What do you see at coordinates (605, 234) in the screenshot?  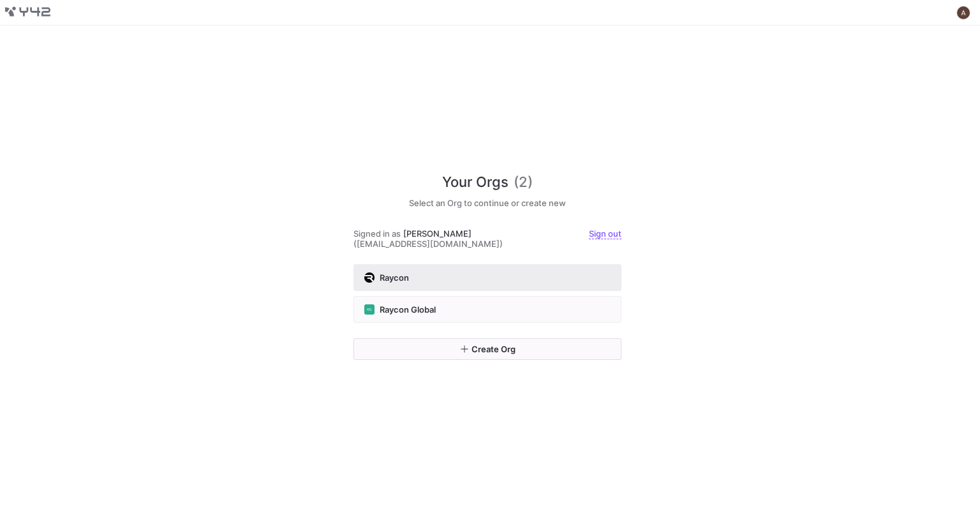 I see `a: Sign out` at bounding box center [605, 234].